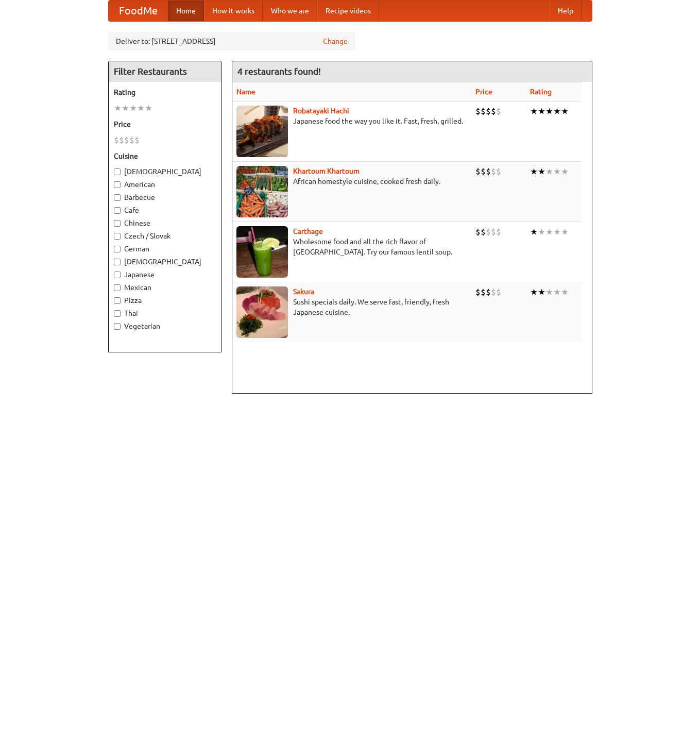 Image resolution: width=700 pixels, height=729 pixels. I want to click on a: Price, so click(484, 92).